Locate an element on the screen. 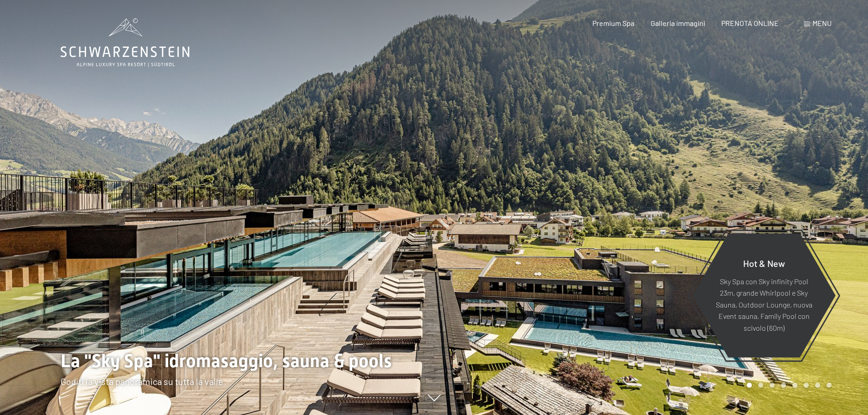  a: Galleria immagini is located at coordinates (678, 23).